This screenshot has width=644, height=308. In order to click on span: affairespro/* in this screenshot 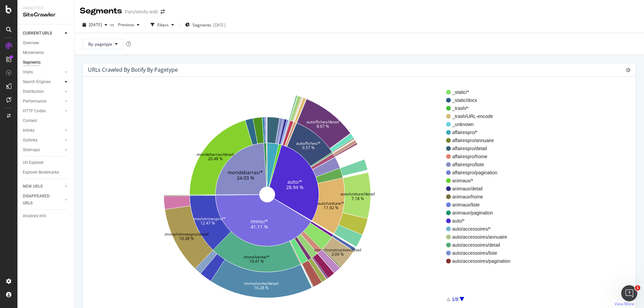, I will do `click(481, 132)`.